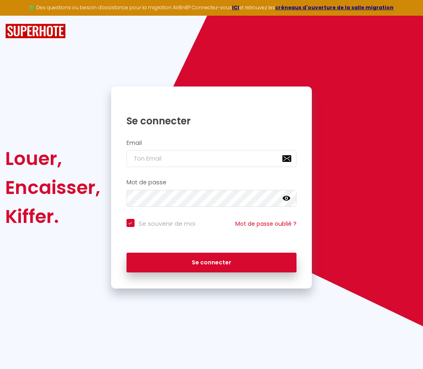 The image size is (423, 369). Describe the element at coordinates (53, 217) in the screenshot. I see `div: Kiffer.` at that location.